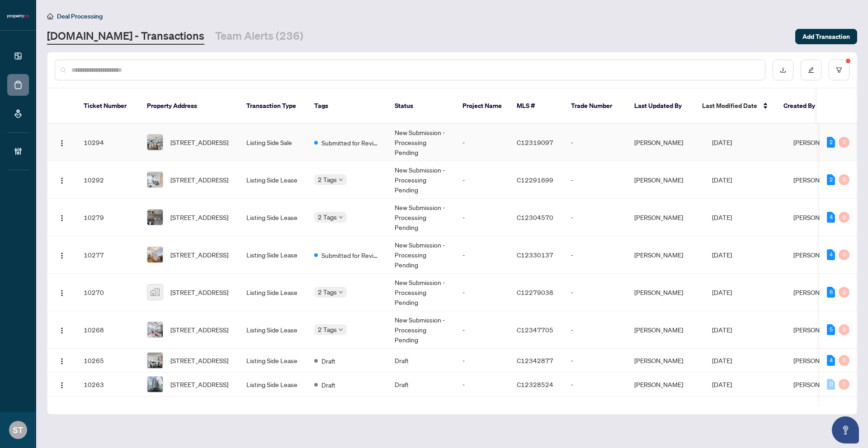 This screenshot has height=448, width=868. What do you see at coordinates (535, 360) in the screenshot?
I see `span: C12342877` at bounding box center [535, 360].